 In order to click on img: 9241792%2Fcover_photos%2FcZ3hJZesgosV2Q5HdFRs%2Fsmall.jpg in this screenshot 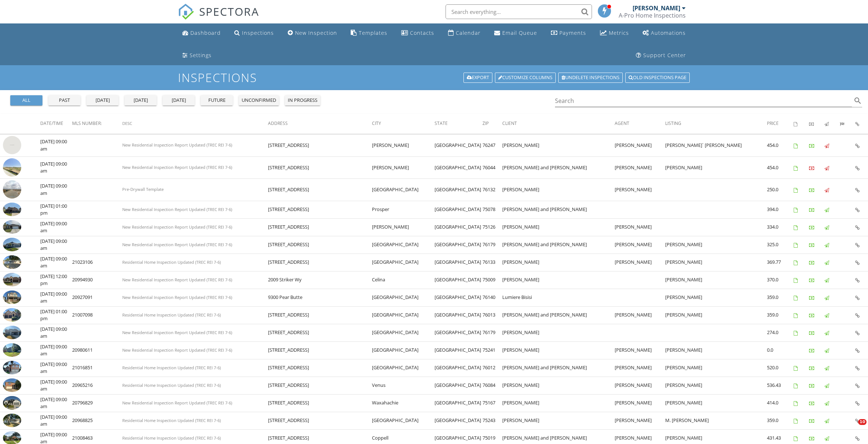, I will do `click(12, 368)`.